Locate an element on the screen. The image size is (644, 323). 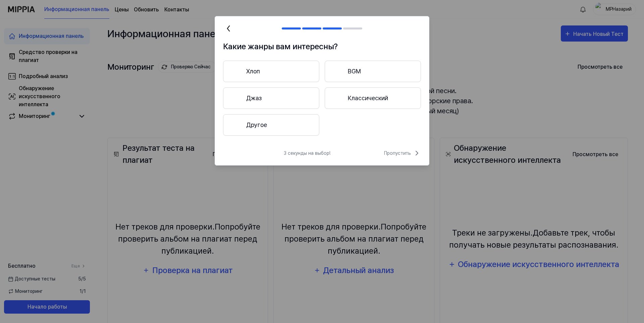
ya-tr-span: Хлоп is located at coordinates (253, 71).